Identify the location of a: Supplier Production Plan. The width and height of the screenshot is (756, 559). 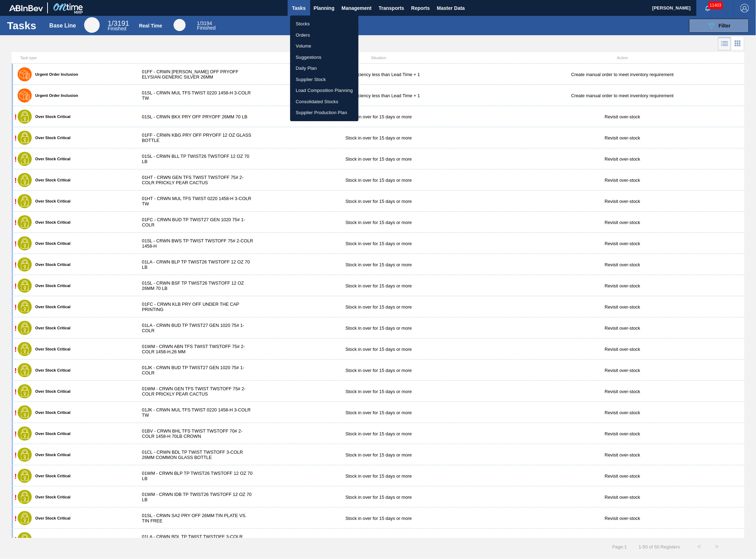
(325, 113).